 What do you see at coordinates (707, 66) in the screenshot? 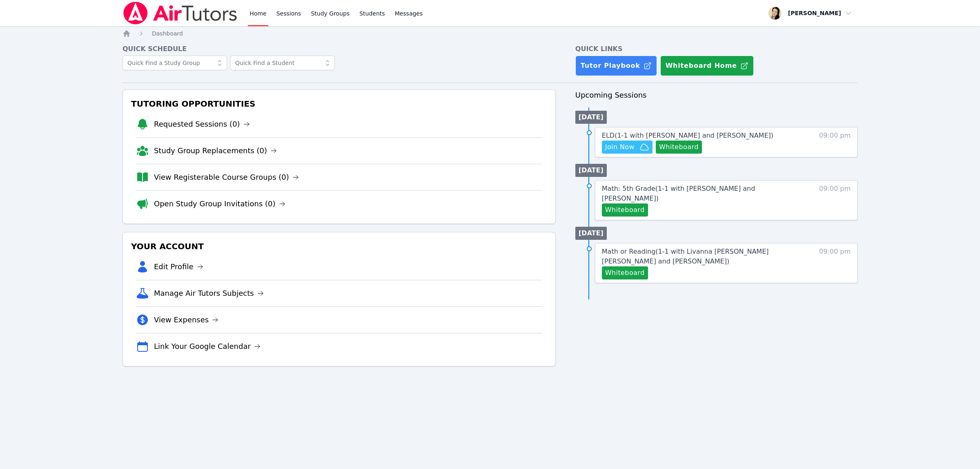
I see `button: Whiteboard Home` at bounding box center [707, 66].